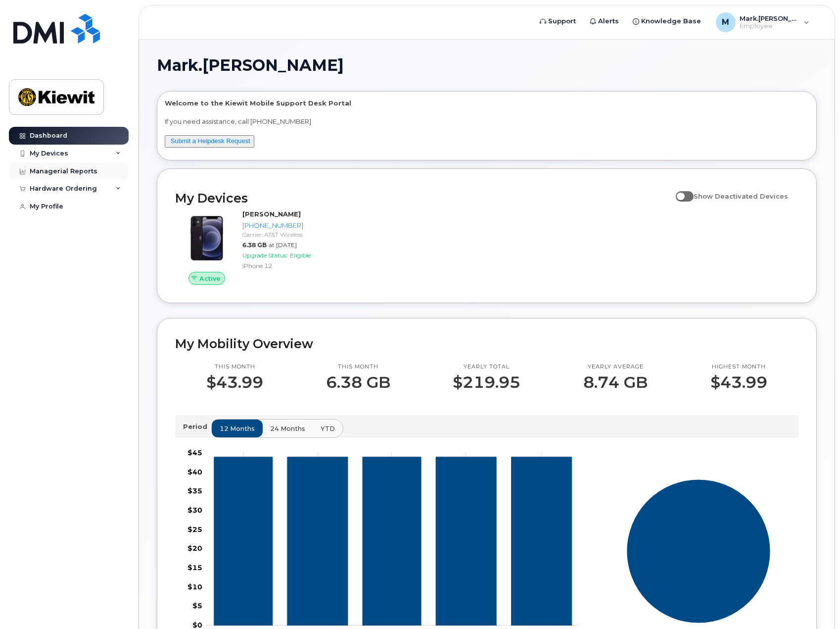  I want to click on a: Submit a Helpdesk Request, so click(210, 141).